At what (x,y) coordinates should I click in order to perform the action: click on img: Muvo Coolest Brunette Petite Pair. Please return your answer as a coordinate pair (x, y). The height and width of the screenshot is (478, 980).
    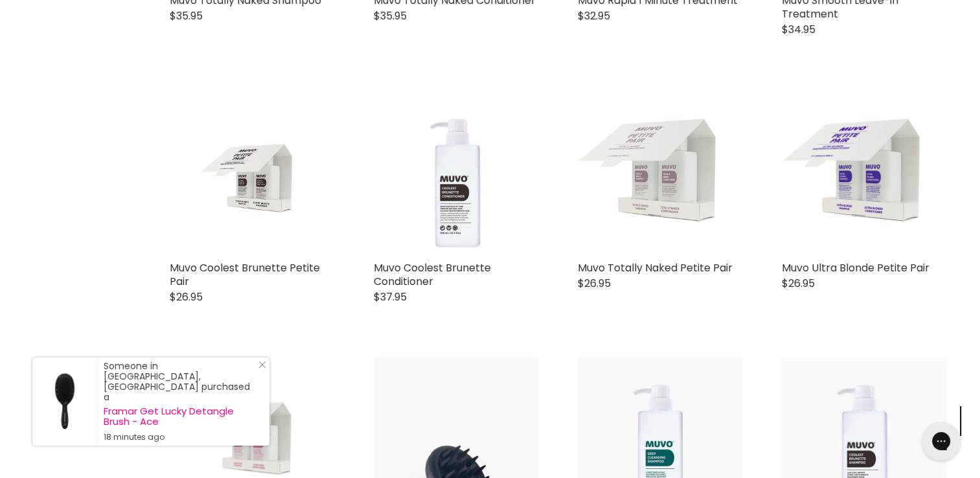
    Looking at the image, I should click on (252, 172).